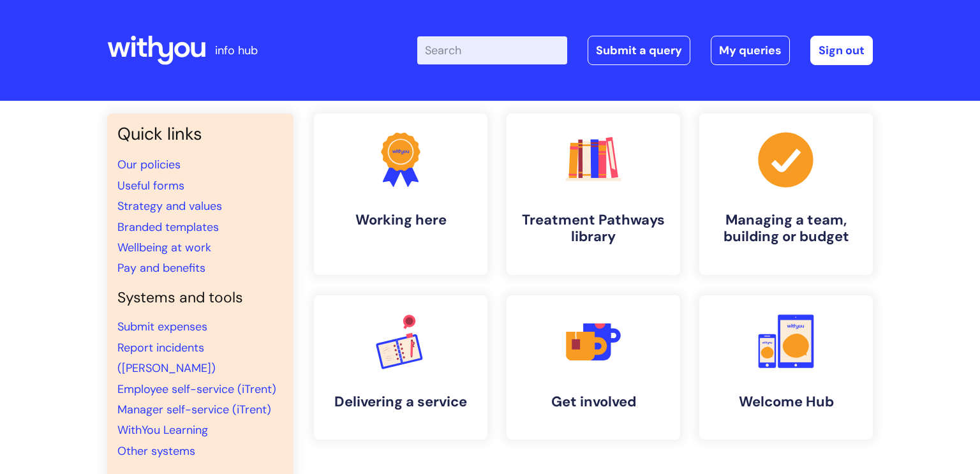 This screenshot has width=980, height=474. What do you see at coordinates (161, 268) in the screenshot?
I see `a: Pay and benefits` at bounding box center [161, 268].